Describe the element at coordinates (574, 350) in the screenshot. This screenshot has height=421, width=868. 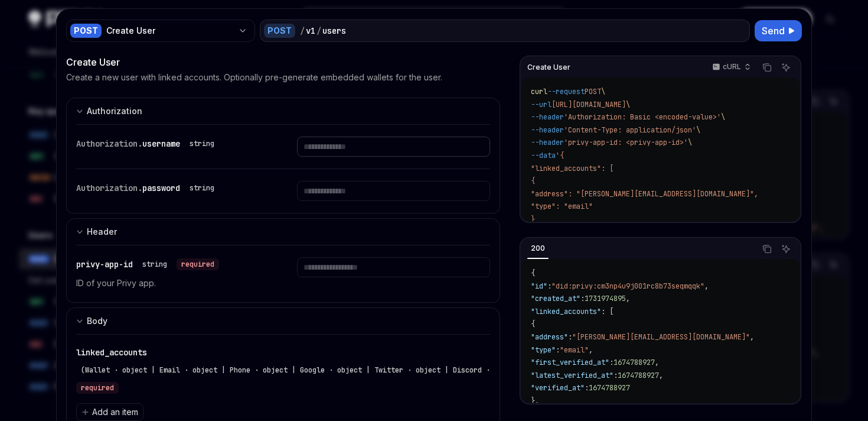
I see `span: "email"` at that location.